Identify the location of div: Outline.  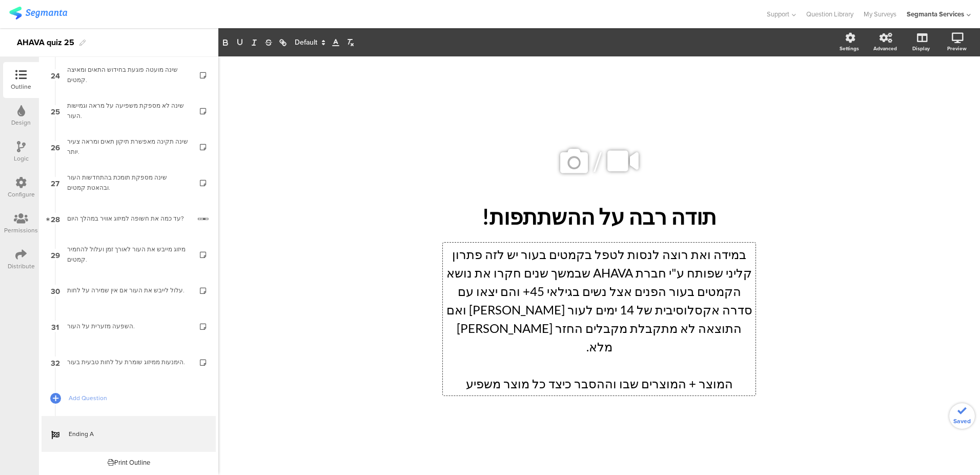
(21, 86).